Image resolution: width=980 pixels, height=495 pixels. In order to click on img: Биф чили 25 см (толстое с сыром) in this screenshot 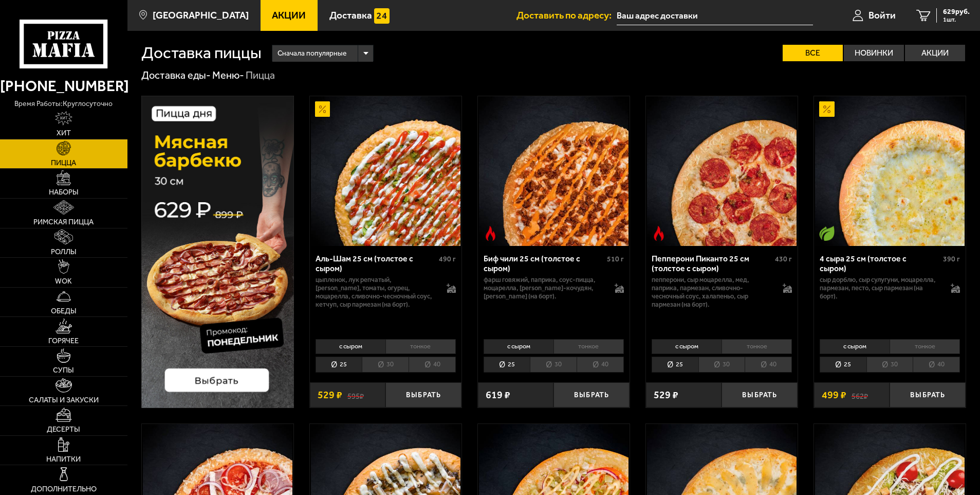, I will do `click(553, 170)`.